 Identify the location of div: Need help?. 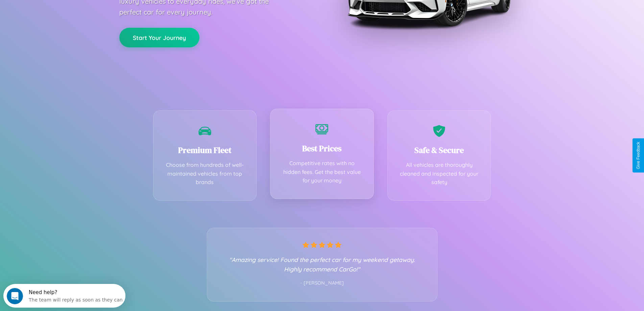
(72, 8).